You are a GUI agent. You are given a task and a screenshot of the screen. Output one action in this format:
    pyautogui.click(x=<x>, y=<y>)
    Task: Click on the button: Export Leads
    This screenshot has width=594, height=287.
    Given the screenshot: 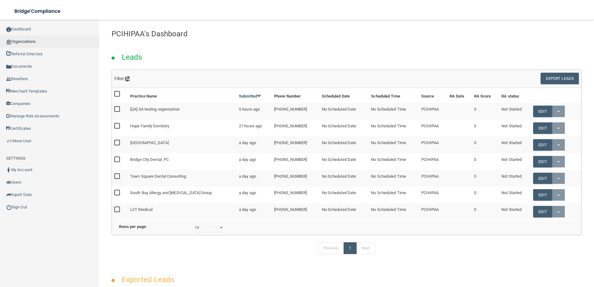 What is the action you would take?
    pyautogui.click(x=559, y=78)
    